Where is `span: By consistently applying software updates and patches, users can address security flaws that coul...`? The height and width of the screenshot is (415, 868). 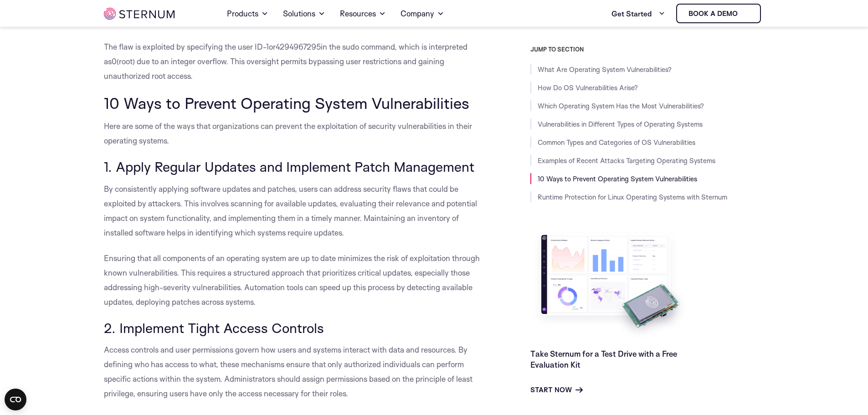
span: By consistently applying software updates and patches, users can address security flaws that coul... is located at coordinates (290, 210).